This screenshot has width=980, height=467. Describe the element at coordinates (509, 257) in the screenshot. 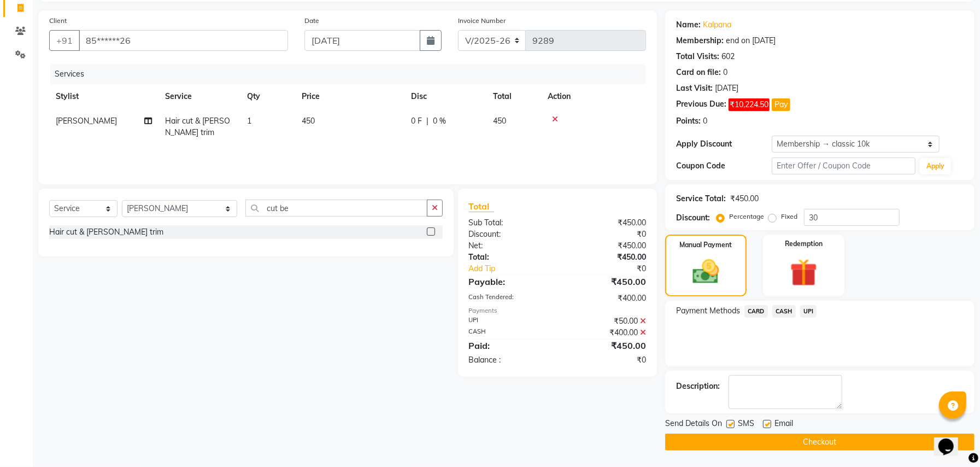

I see `div: Total:` at that location.